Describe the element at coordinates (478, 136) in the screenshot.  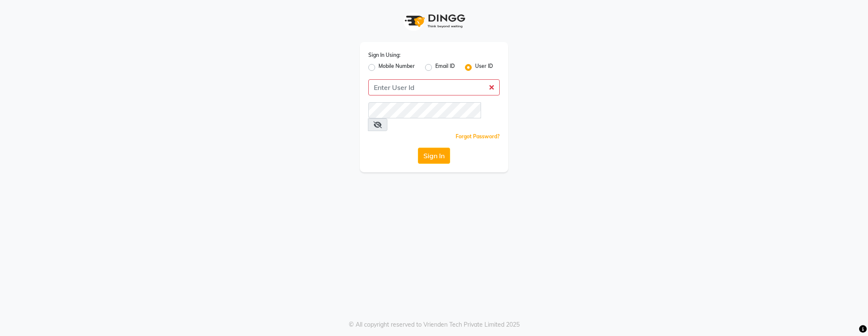
I see `a: Forgot Password?` at that location.